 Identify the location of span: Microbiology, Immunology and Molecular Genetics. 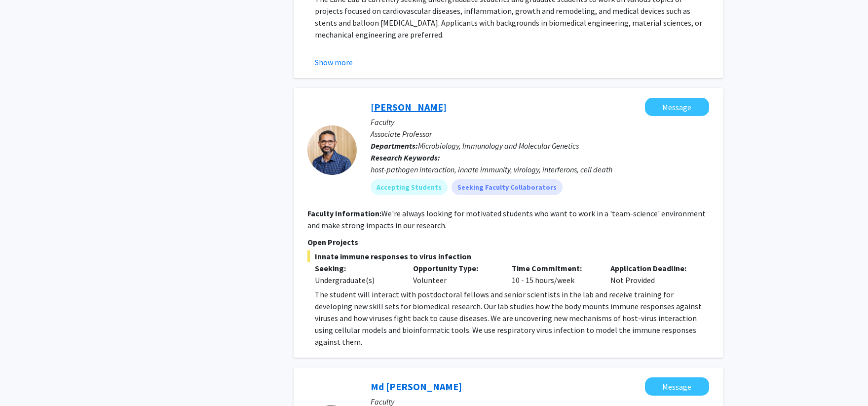
(498, 146).